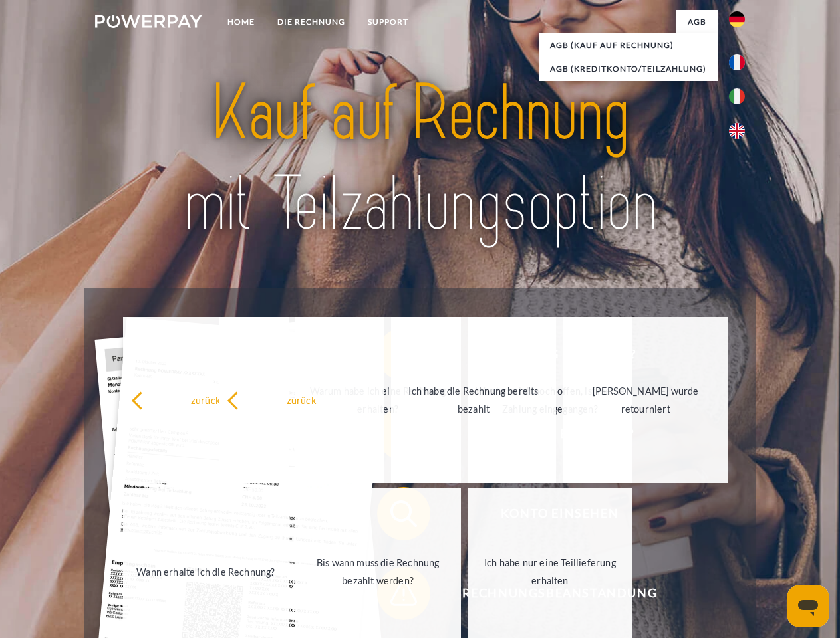 The height and width of the screenshot is (638, 840). I want to click on img: fr, so click(736, 63).